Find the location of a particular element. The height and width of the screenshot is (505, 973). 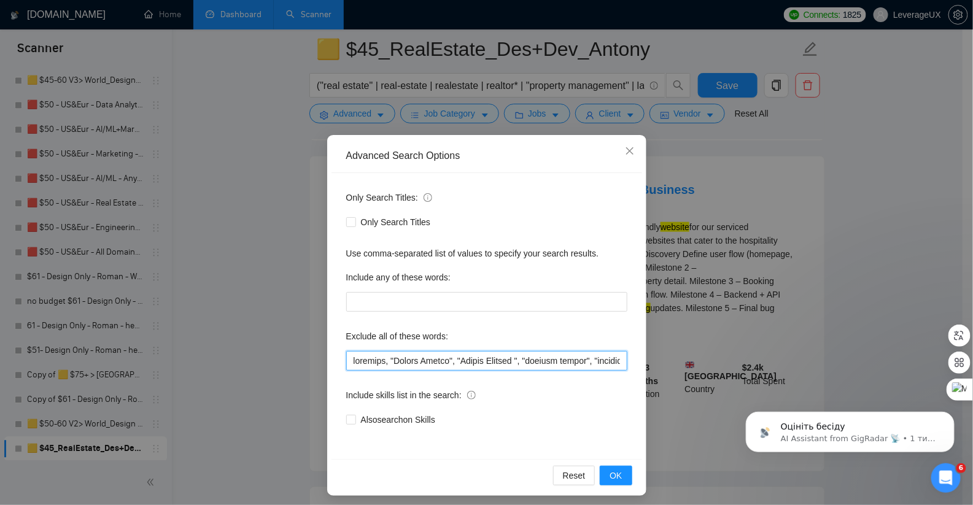

span: Оцініть бесіду is located at coordinates (85, 41).